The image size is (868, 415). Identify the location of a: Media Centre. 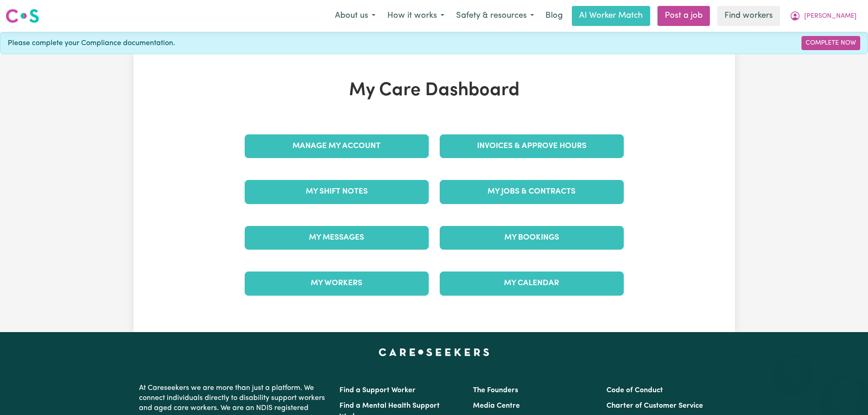
(496, 406).